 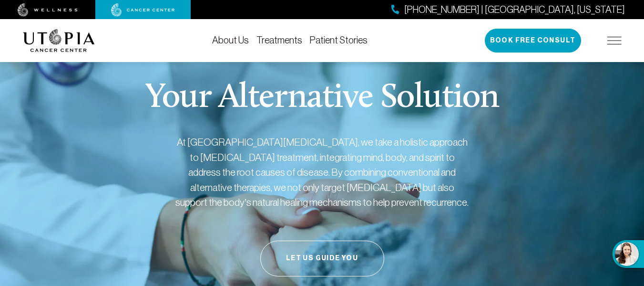 I want to click on p: Your Alternative Solution, so click(x=322, y=98).